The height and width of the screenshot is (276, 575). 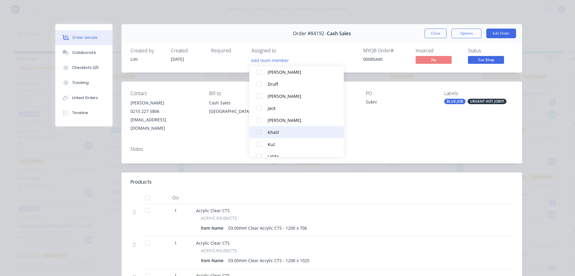 What do you see at coordinates (85, 68) in the screenshot?
I see `div: Checklists 0/0` at bounding box center [85, 68].